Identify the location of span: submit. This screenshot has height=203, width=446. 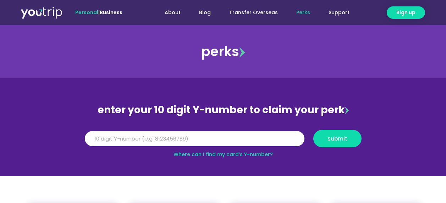
(338, 138).